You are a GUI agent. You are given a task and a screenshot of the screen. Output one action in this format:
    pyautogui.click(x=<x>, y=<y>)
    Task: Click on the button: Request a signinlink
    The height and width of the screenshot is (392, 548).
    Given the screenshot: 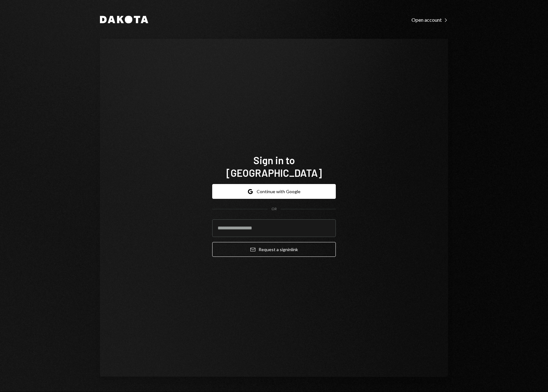 What is the action you would take?
    pyautogui.click(x=274, y=249)
    